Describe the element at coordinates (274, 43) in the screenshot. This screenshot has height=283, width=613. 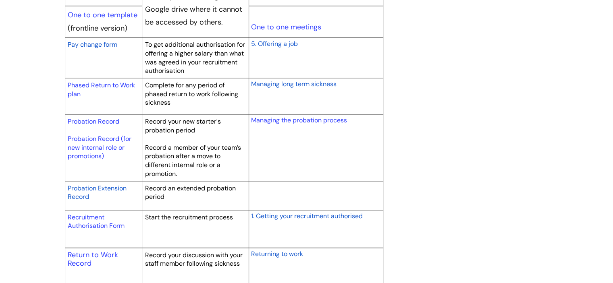
I see `a: 5. Offering a job` at that location.